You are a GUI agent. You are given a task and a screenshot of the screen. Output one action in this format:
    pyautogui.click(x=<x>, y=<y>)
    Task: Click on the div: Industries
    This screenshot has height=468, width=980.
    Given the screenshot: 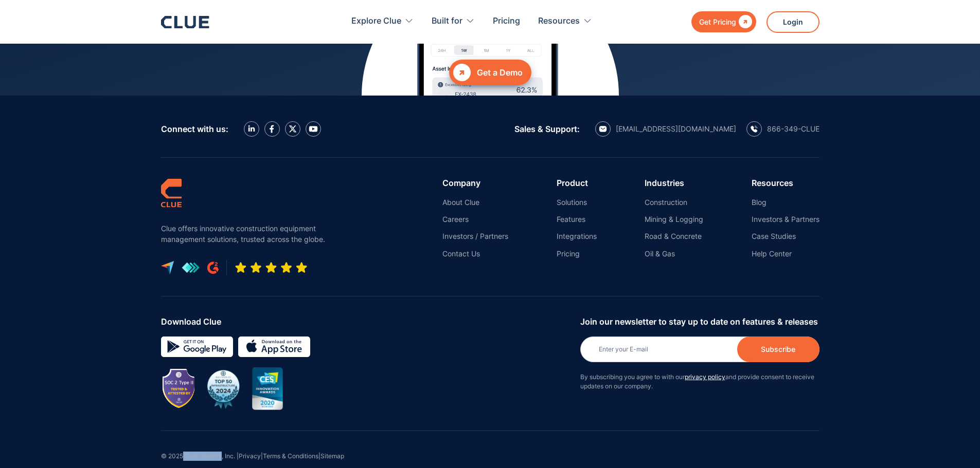 What is the action you would take?
    pyautogui.click(x=674, y=183)
    